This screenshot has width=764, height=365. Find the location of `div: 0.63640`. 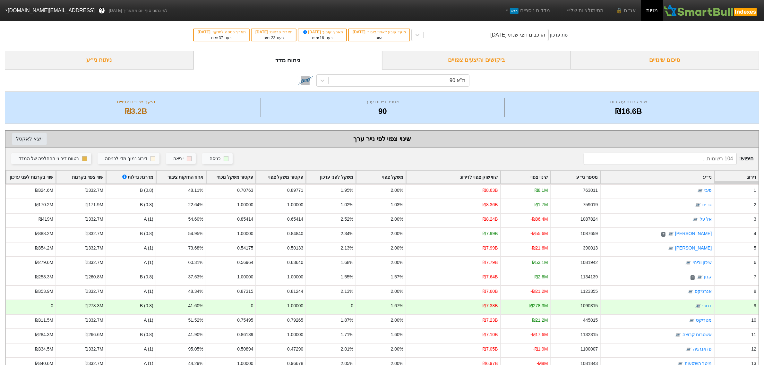

div: 0.63640 is located at coordinates (295, 263).